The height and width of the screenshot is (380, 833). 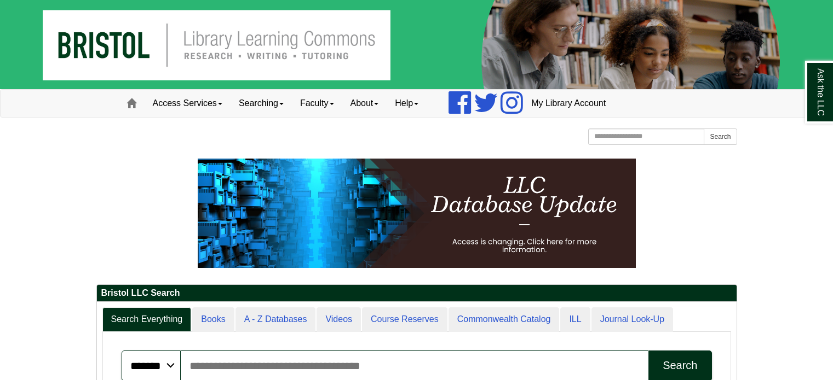 What do you see at coordinates (317, 103) in the screenshot?
I see `a: Faculty` at bounding box center [317, 103].